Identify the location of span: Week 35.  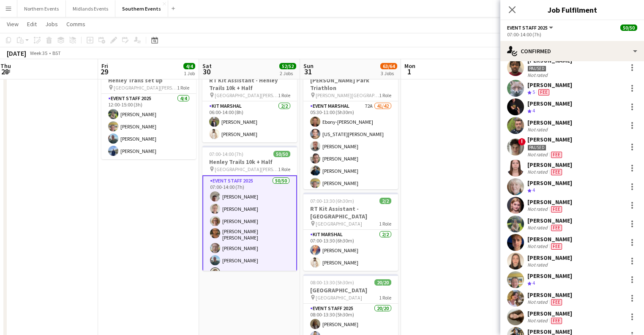
(38, 53).